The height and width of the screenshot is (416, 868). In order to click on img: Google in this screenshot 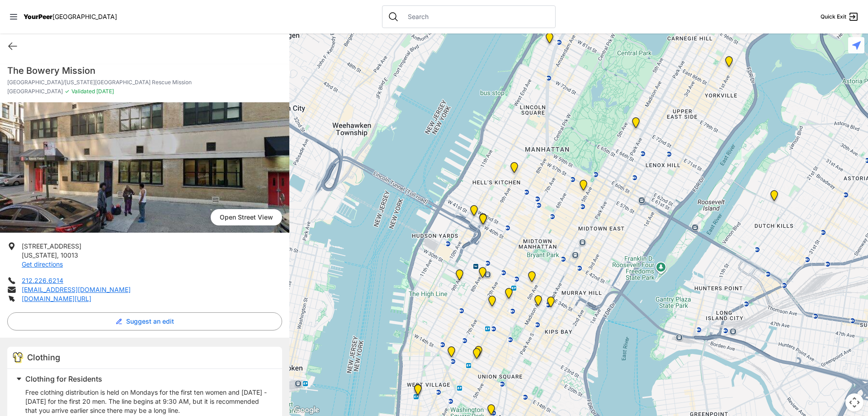, I will do `click(307, 410)`.